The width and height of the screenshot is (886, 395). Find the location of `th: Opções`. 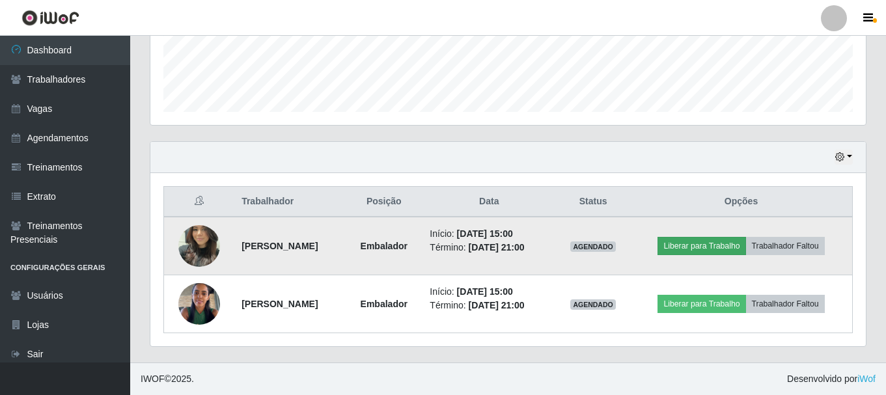

th: Opções is located at coordinates (741, 202).